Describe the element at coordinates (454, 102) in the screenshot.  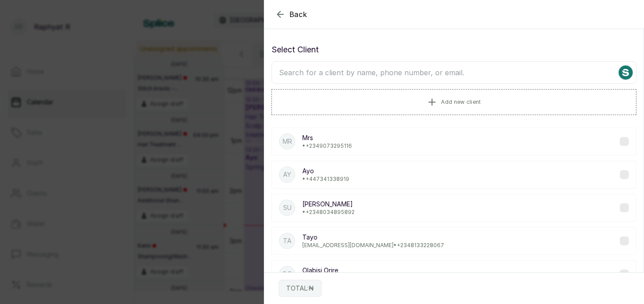
I see `button: Add new client` at that location.